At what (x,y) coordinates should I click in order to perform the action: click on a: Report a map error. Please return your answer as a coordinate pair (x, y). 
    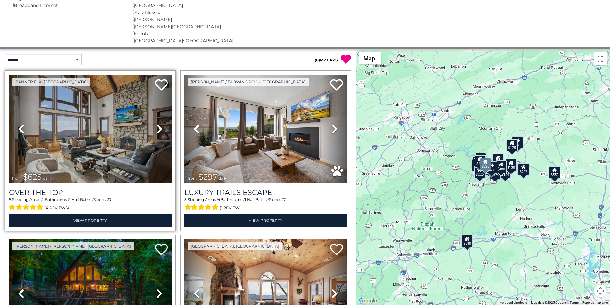
    Looking at the image, I should click on (595, 302).